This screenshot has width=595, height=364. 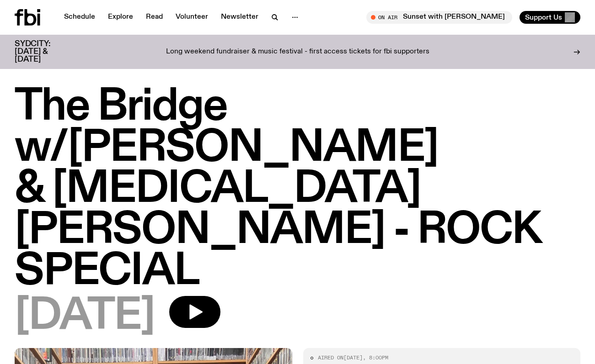 What do you see at coordinates (550, 18) in the screenshot?
I see `button: Support Us` at bounding box center [550, 18].